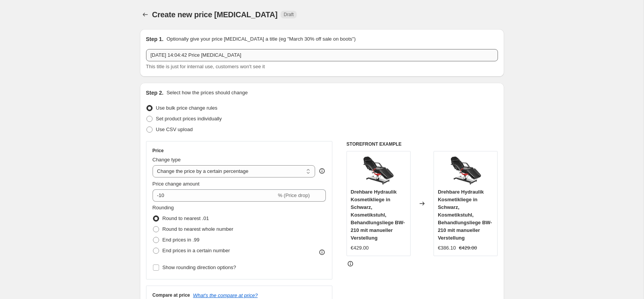  What do you see at coordinates (167, 160) in the screenshot?
I see `span: Change type` at bounding box center [167, 160].